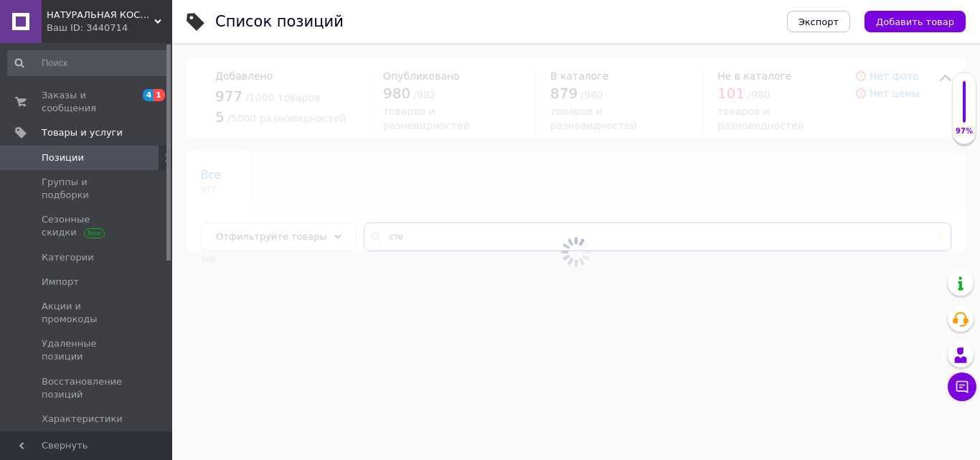 This screenshot has width=980, height=460. I want to click on span: Сезонные скидки, so click(87, 226).